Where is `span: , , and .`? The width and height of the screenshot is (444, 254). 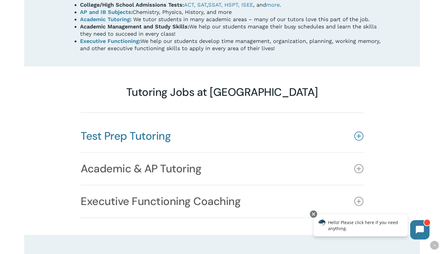
span: , , and . is located at coordinates (233, 5).